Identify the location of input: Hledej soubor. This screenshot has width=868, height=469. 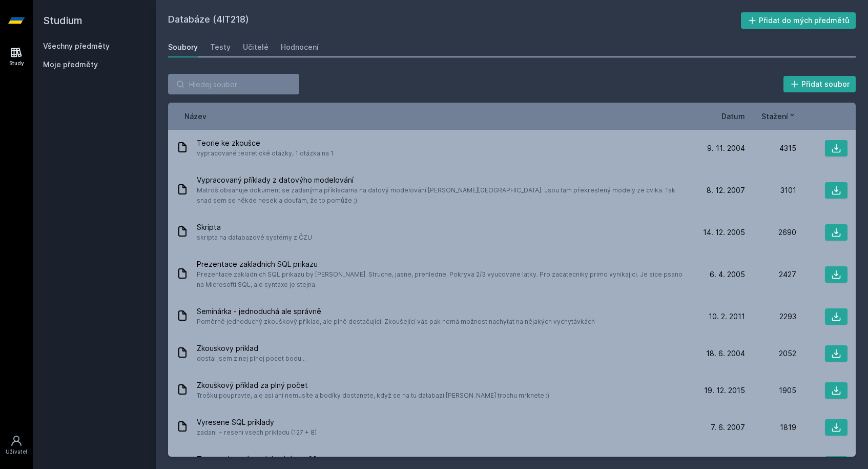
(234, 84).